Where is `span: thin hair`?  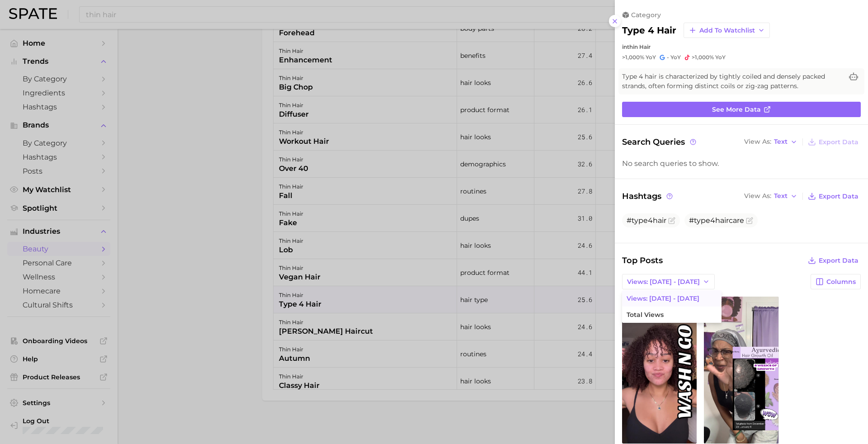
span: thin hair is located at coordinates (639, 47).